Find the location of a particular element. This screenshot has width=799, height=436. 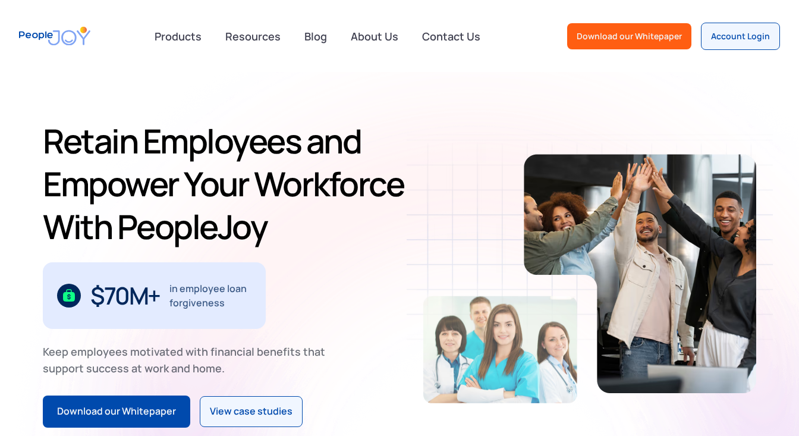

div: Keep employees motivated with financial benefits that support success at work and home. is located at coordinates (189, 360).